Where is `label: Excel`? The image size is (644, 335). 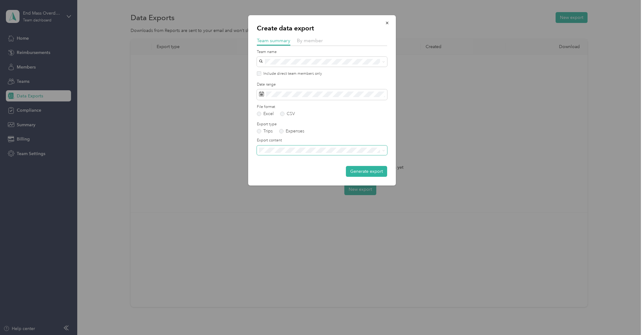
label: Excel is located at coordinates (265, 114).